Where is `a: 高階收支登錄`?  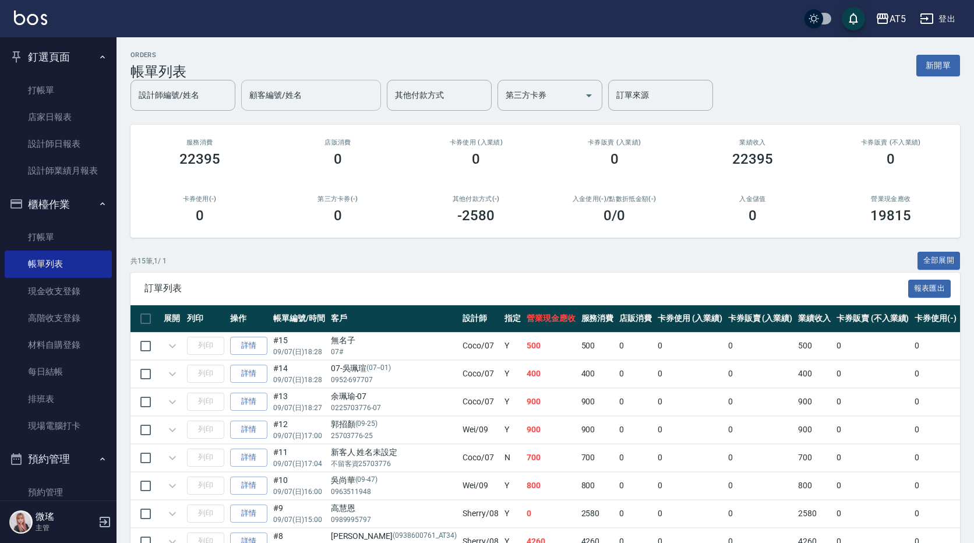
a: 高階收支登錄 is located at coordinates (58, 318).